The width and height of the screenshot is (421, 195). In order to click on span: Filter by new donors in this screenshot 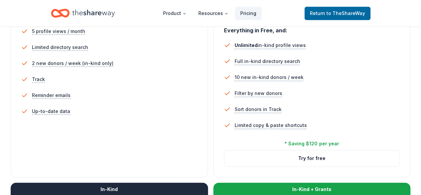, I will do `click(258, 93)`.